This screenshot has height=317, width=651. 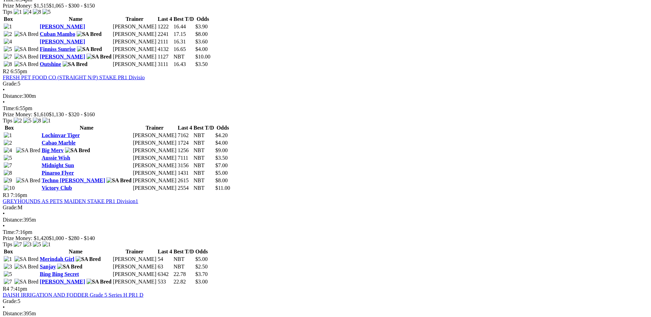 I want to click on img: 2, so click(x=8, y=143).